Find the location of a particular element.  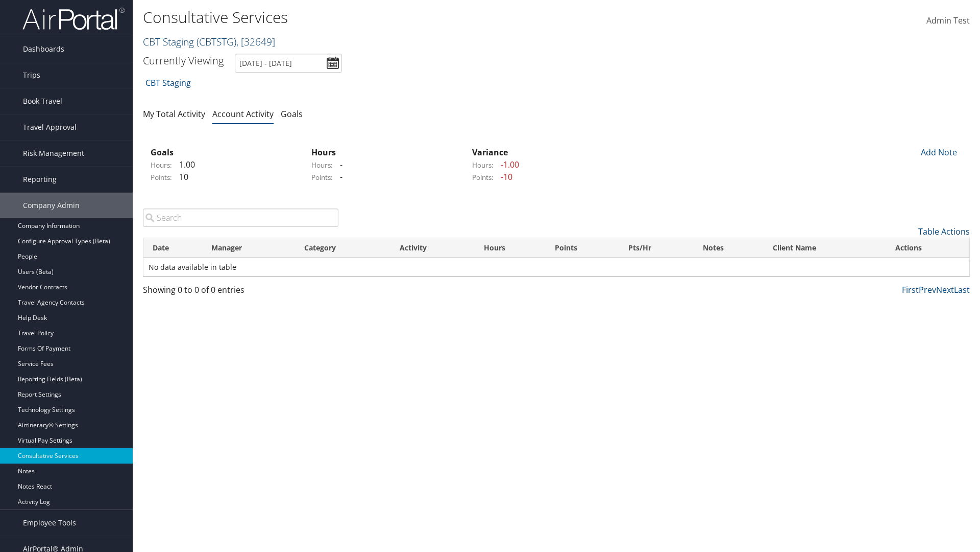

strong: Goals is located at coordinates (162, 152).